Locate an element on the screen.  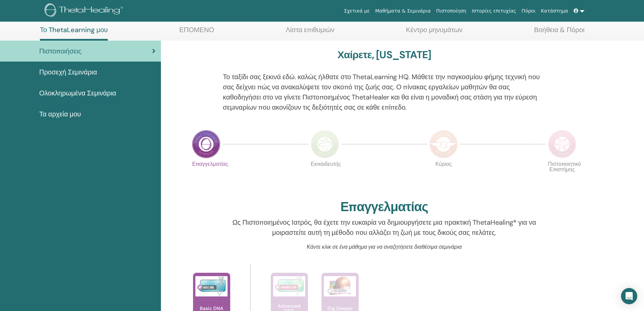
img: Master is located at coordinates (444, 144).